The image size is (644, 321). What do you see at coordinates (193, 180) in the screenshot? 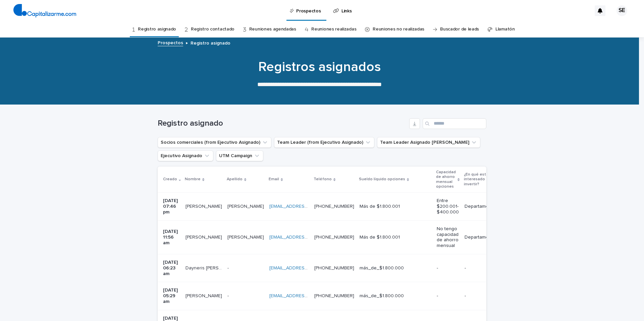
I see `p: Nombre` at bounding box center [193, 180].